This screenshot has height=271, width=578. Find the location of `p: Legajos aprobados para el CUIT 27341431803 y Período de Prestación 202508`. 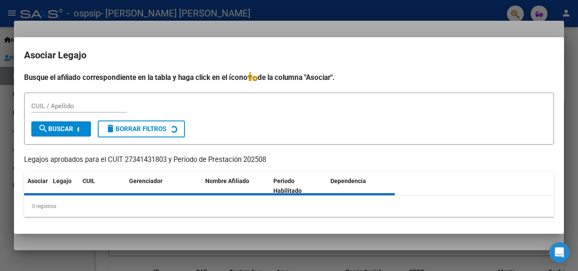

p: Legajos aprobados para el CUIT 27341431803 y Período de Prestación 202508 is located at coordinates (289, 160).